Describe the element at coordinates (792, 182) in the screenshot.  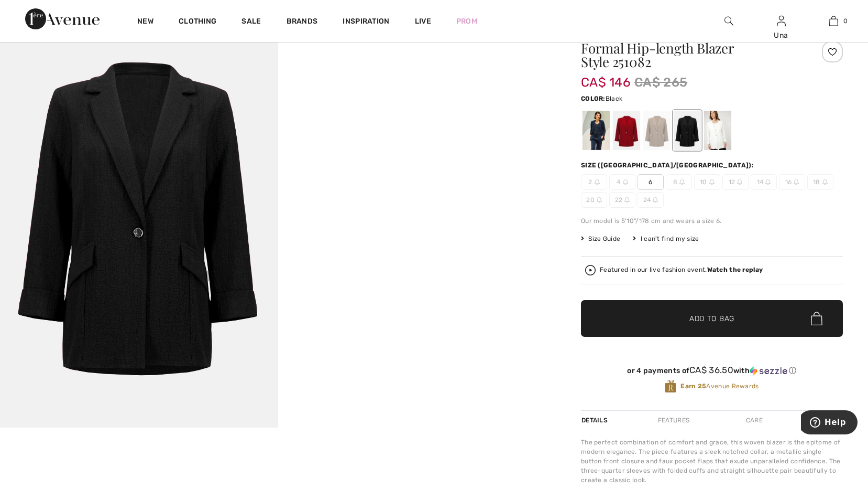
I see `span: 16` at that location.